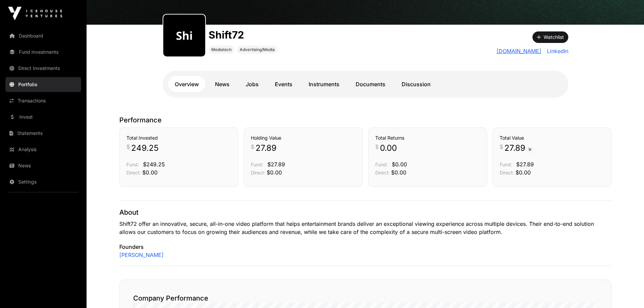 The width and height of the screenshot is (644, 308). Describe the element at coordinates (551, 37) in the screenshot. I see `button: Watchlist` at that location.